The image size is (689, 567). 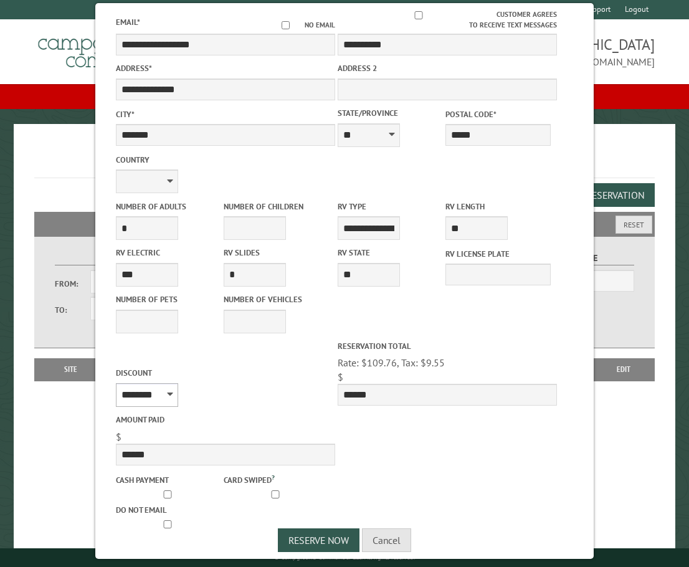 What do you see at coordinates (226, 114) in the screenshot?
I see `label: City` at bounding box center [226, 114].